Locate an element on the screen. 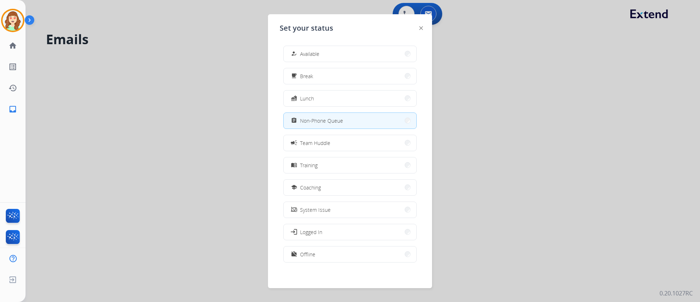  button: Non-Phone Queue is located at coordinates (350, 120).